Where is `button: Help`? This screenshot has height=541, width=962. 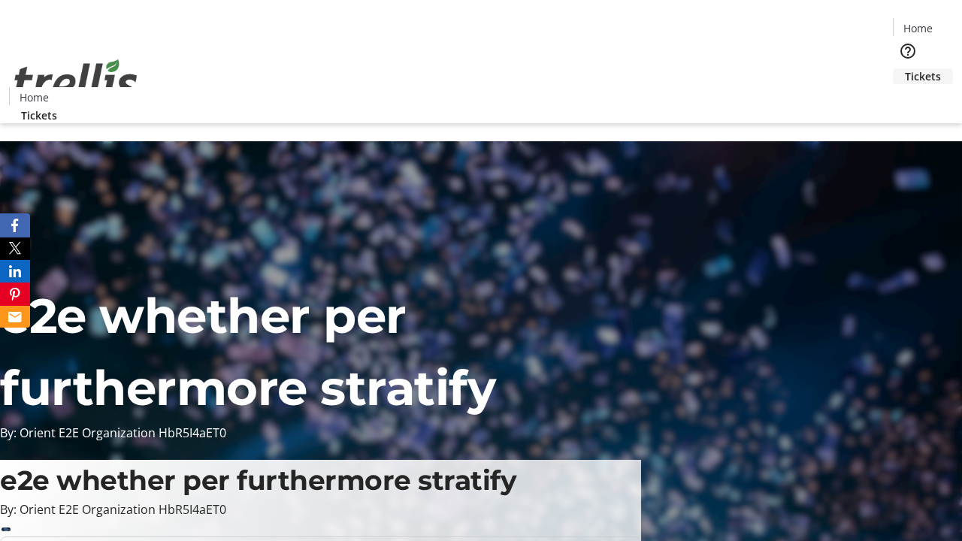 button: Help is located at coordinates (908, 51).